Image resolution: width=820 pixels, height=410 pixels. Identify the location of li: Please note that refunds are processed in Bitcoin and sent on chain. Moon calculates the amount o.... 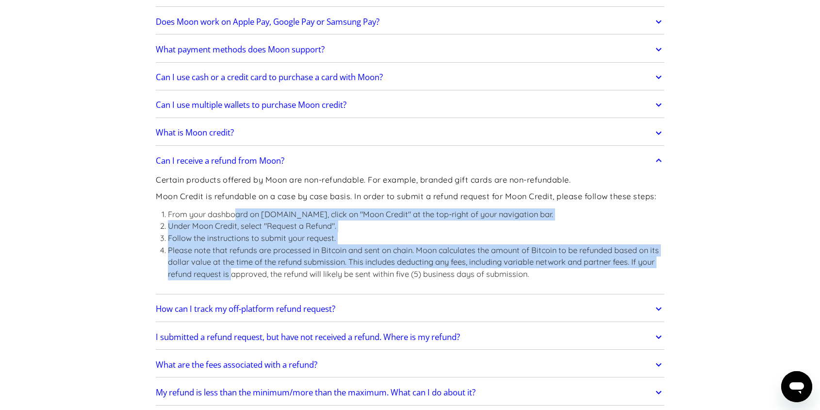
(416, 262).